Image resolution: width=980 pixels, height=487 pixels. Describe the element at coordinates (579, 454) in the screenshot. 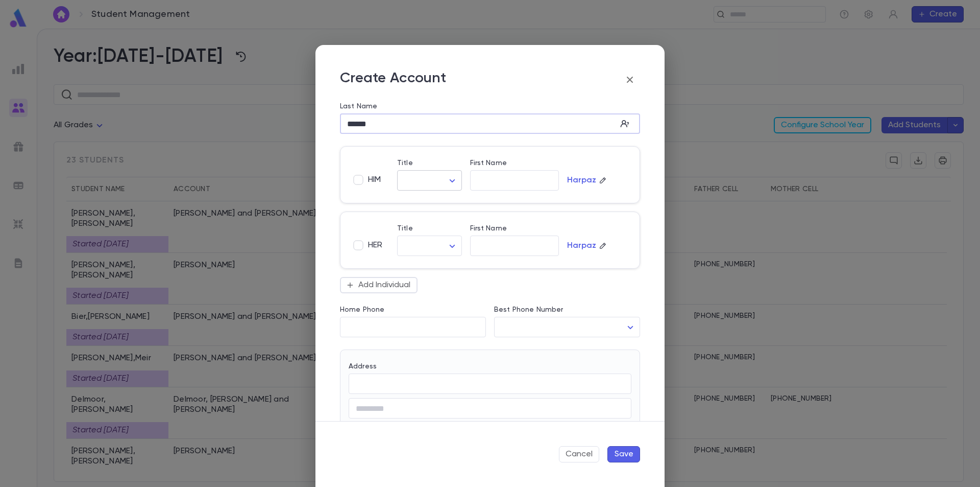

I see `button: Cancel` at that location.